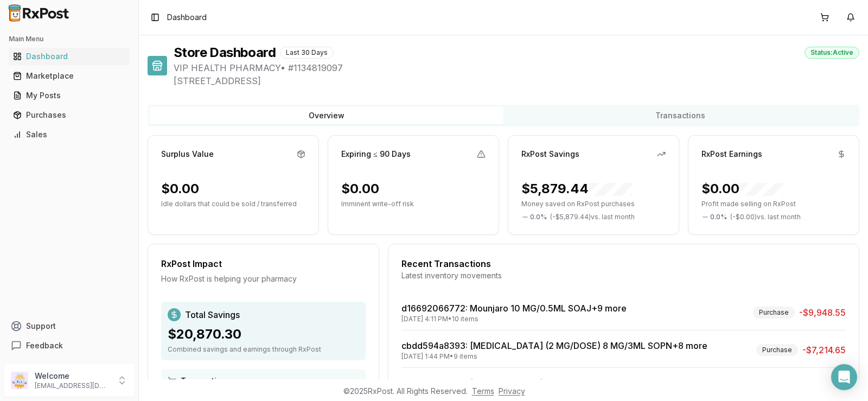  What do you see at coordinates (766, 217) in the screenshot?
I see `span: ( - $0.00 ) vs. last month` at bounding box center [766, 217].